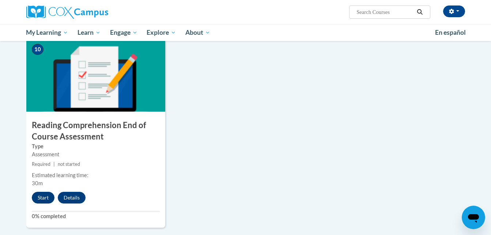 The width and height of the screenshot is (491, 235). Describe the element at coordinates (47, 33) in the screenshot. I see `a: My Learning` at that location.